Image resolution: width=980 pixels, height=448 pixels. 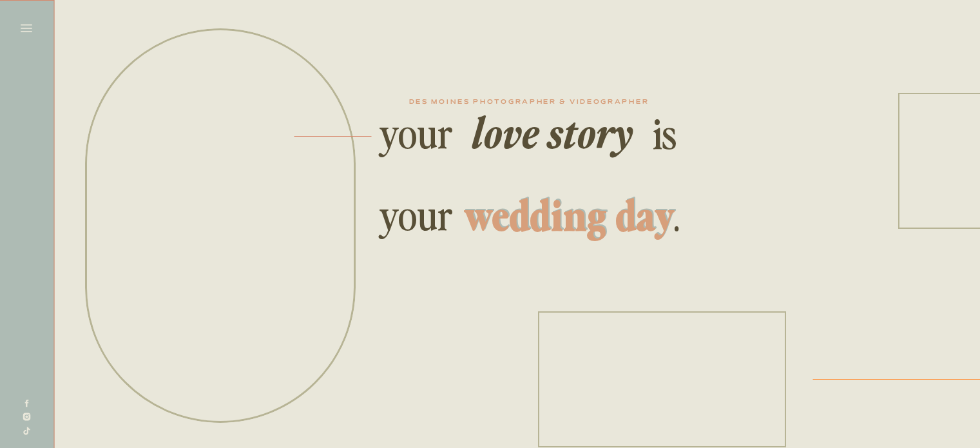 I want to click on h2: is, so click(x=665, y=131).